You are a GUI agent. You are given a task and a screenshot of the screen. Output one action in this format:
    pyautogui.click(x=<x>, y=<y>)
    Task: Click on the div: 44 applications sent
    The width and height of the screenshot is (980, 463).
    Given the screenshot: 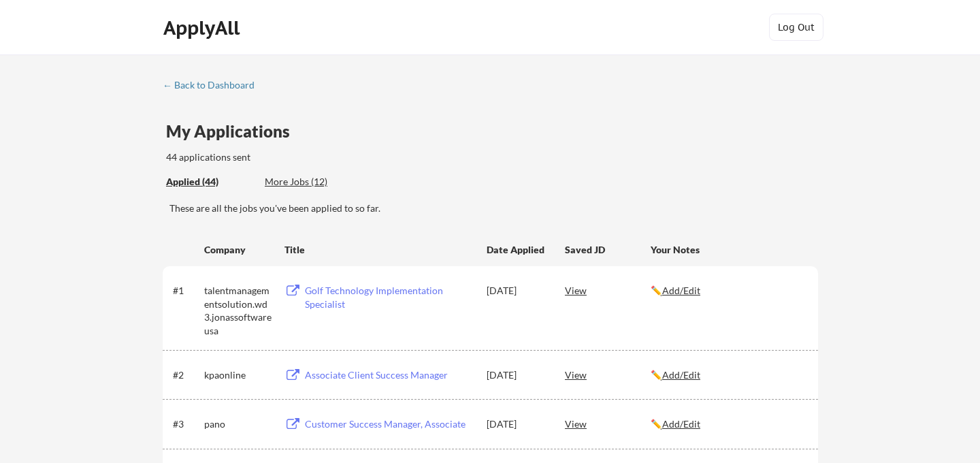 What is the action you would take?
    pyautogui.click(x=298, y=158)
    